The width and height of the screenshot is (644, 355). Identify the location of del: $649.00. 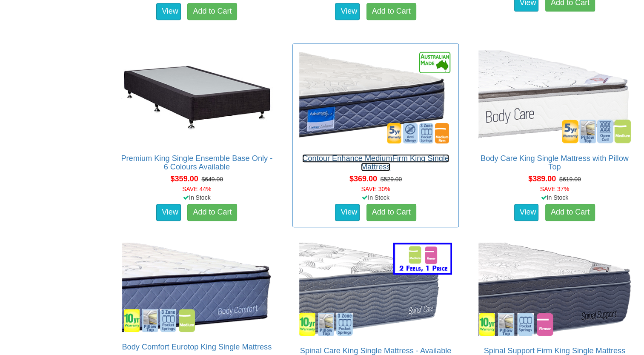
(212, 179).